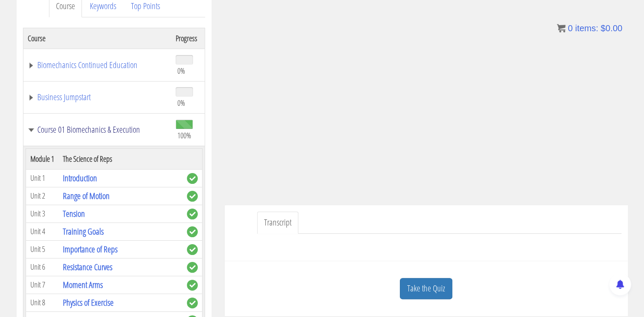 The height and width of the screenshot is (317, 644). What do you see at coordinates (42, 284) in the screenshot?
I see `td: Unit 7` at bounding box center [42, 284].